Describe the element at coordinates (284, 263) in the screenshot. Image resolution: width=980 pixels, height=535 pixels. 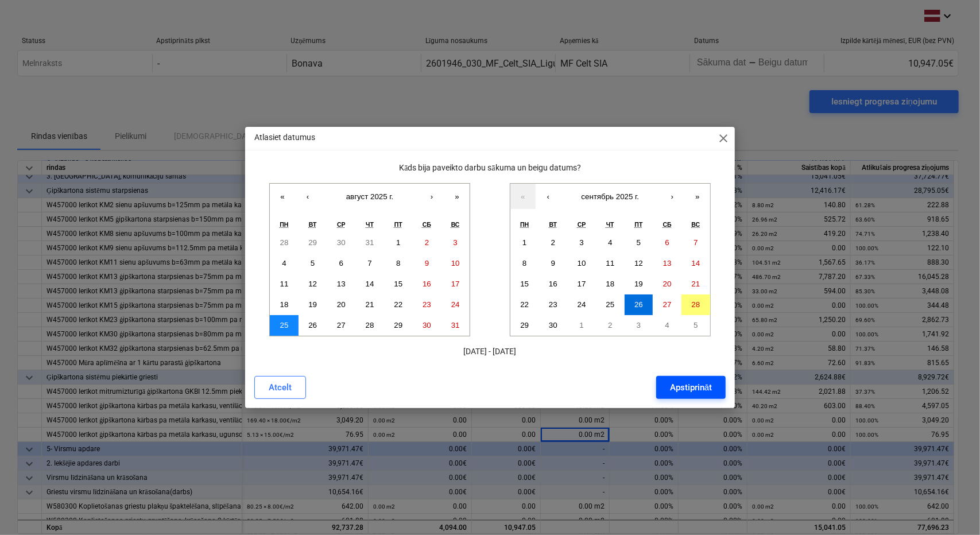
I see `abbr: 4 августа 2025 г.` at that location.